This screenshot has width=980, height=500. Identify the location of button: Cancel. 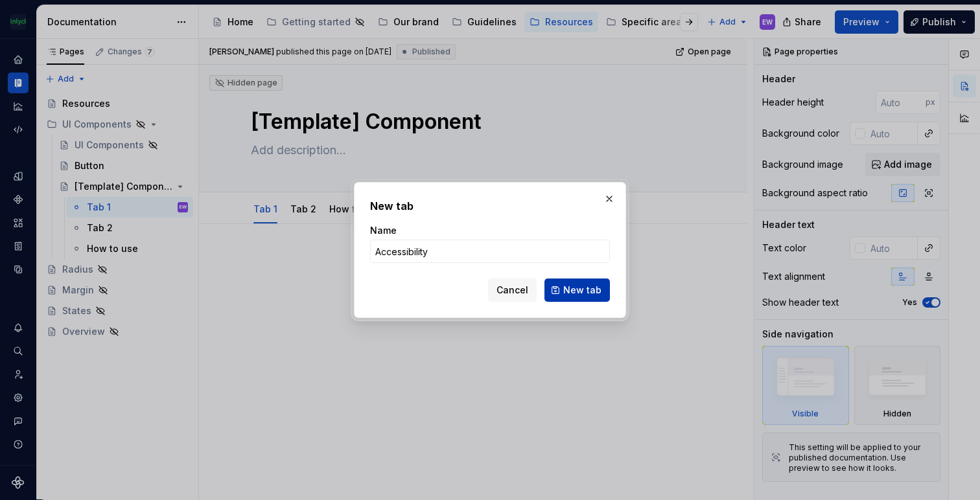
(512, 290).